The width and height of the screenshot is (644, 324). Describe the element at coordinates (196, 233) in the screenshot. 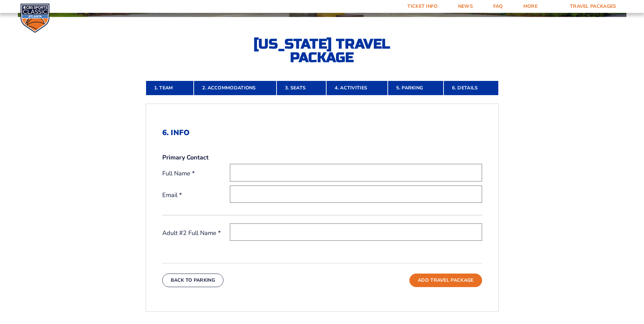

I see `label: Adult #2 Full Name *` at that location.